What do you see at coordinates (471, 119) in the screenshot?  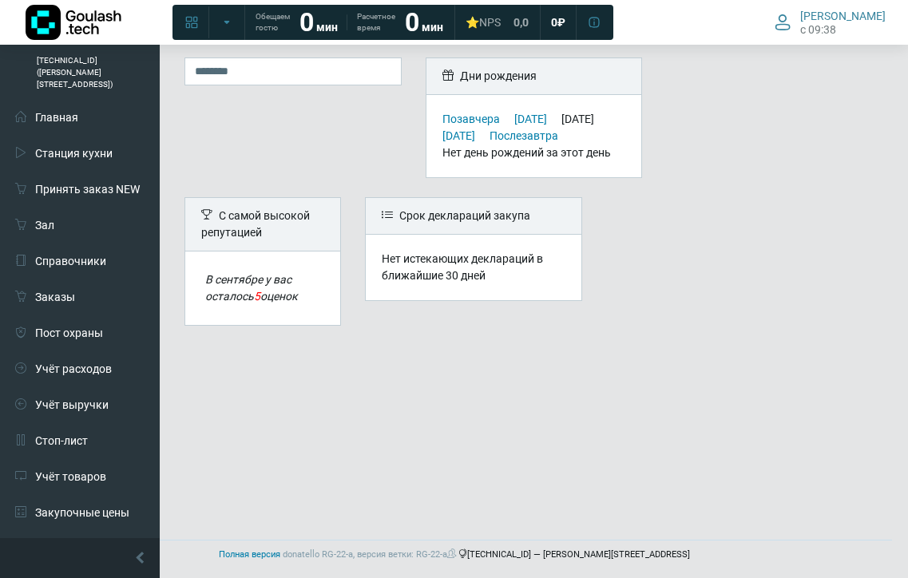 I see `a: Позавчера` at bounding box center [471, 119].